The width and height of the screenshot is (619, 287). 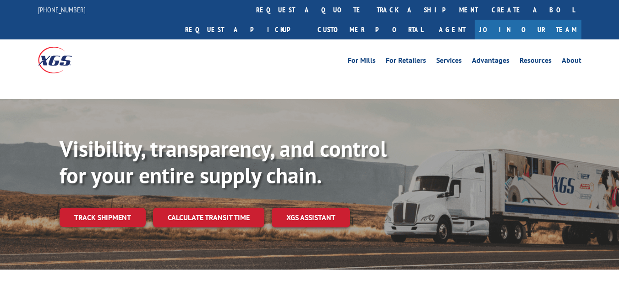 What do you see at coordinates (452, 29) in the screenshot?
I see `a: Agent` at bounding box center [452, 29].